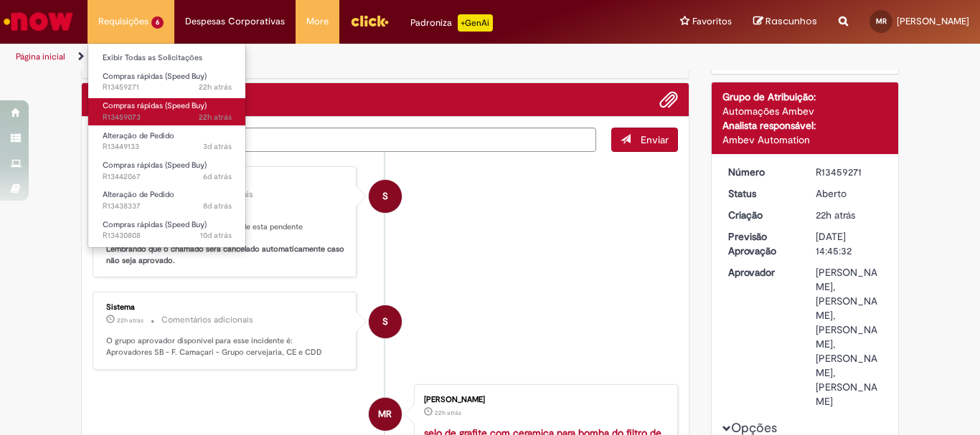  What do you see at coordinates (784, 21) in the screenshot?
I see `a: Rascunhos` at bounding box center [784, 21].